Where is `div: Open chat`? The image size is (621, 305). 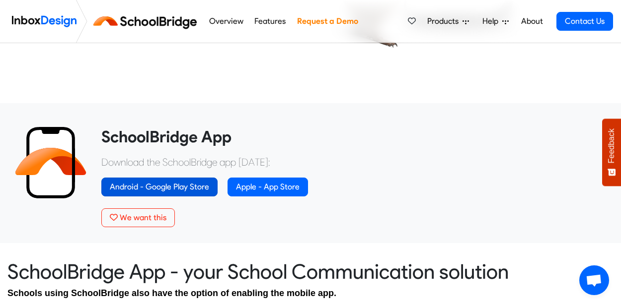 div: Open chat is located at coordinates (594, 281).